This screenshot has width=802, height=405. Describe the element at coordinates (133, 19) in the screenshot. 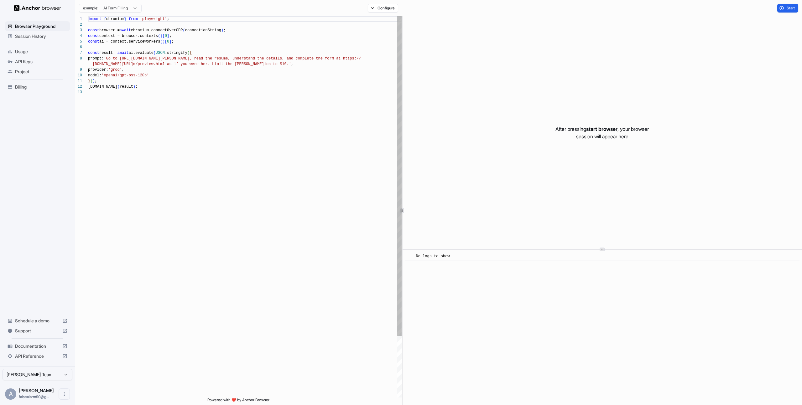

I see `span: from` at that location.